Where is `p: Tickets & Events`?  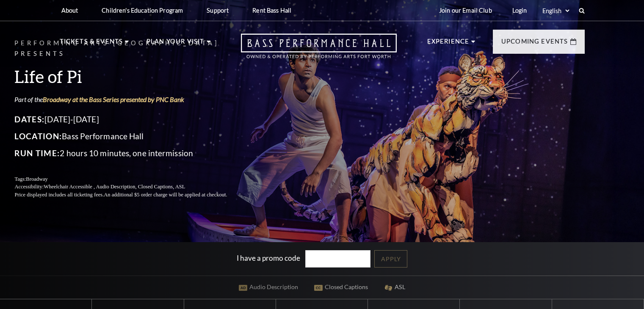
p: Tickets & Events is located at coordinates (91, 44).